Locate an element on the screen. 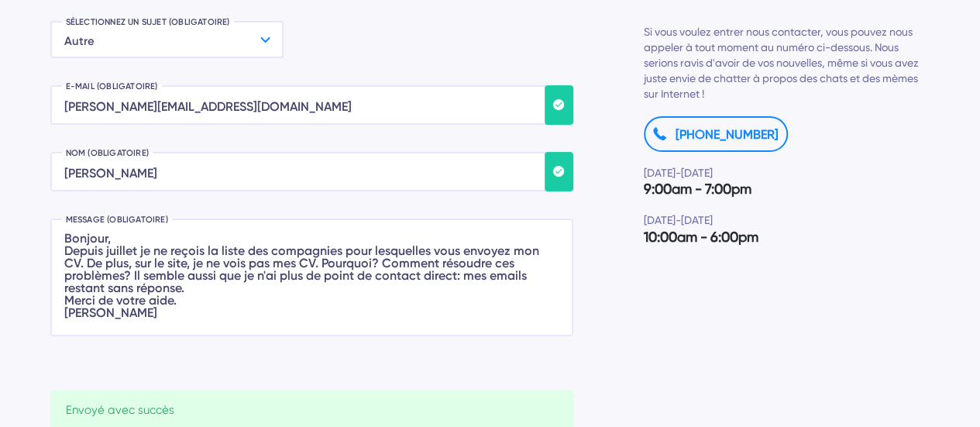  span: SÉLECTIONNEZ UN SUJET (OBLIGATOIRE) is located at coordinates (148, 22).